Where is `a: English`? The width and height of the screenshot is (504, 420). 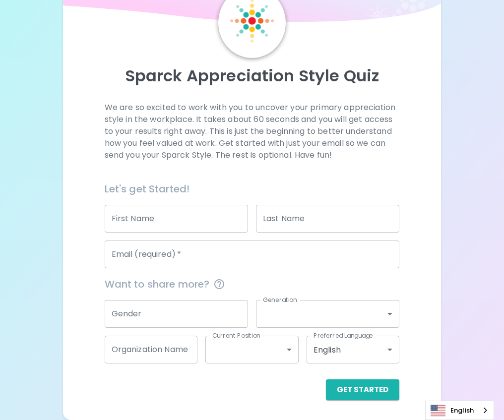
a: English is located at coordinates (459, 410).